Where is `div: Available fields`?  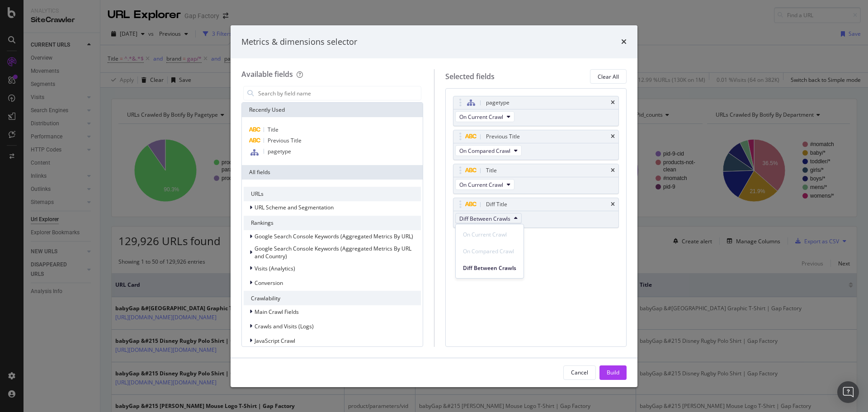 div: Available fields is located at coordinates (267, 74).